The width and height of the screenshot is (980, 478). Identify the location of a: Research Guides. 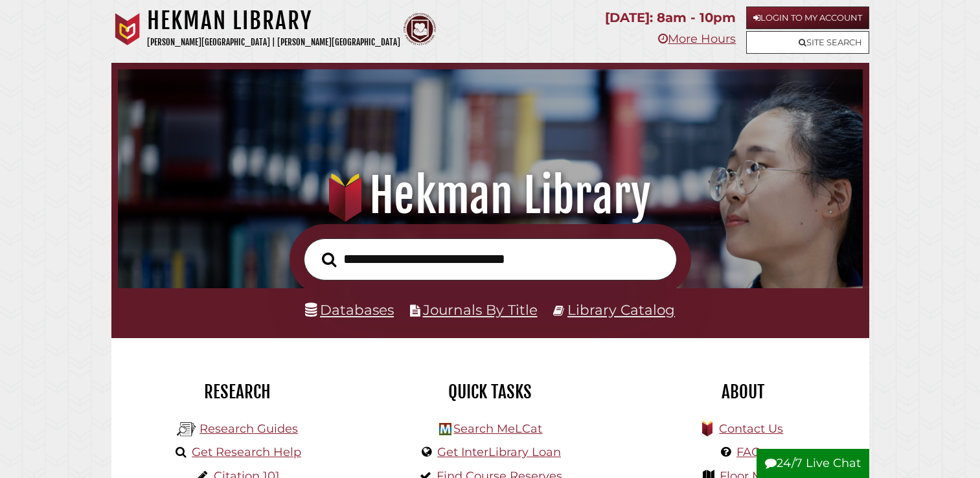
(249, 429).